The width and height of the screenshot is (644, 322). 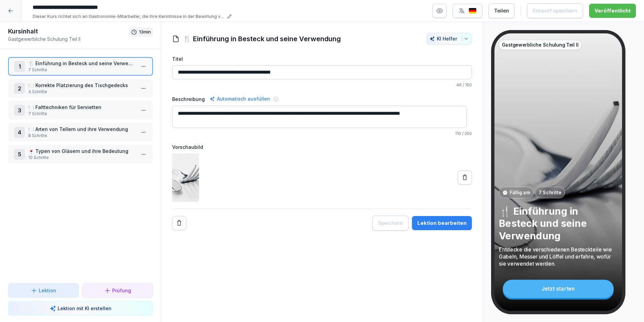 I want to click on img: de.svg, so click(x=473, y=11).